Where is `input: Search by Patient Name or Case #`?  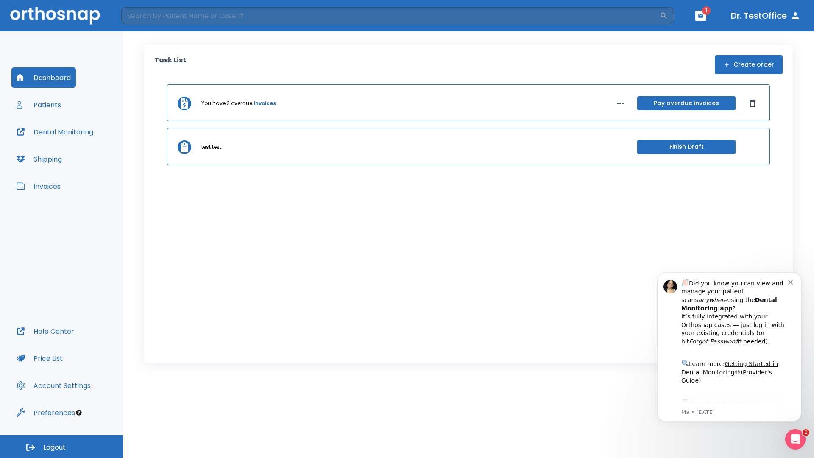
input: Search by Patient Name or Case # is located at coordinates (390, 16).